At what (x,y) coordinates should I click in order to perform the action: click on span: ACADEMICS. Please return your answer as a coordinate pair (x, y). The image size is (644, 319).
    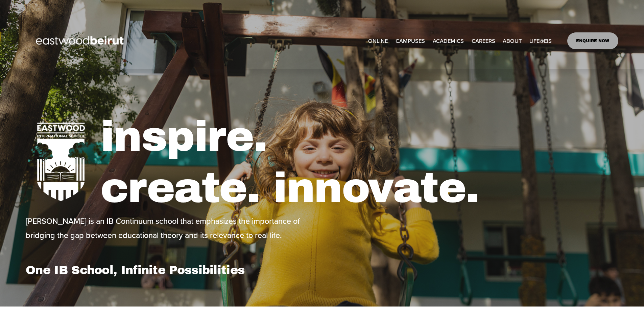
    Looking at the image, I should click on (448, 41).